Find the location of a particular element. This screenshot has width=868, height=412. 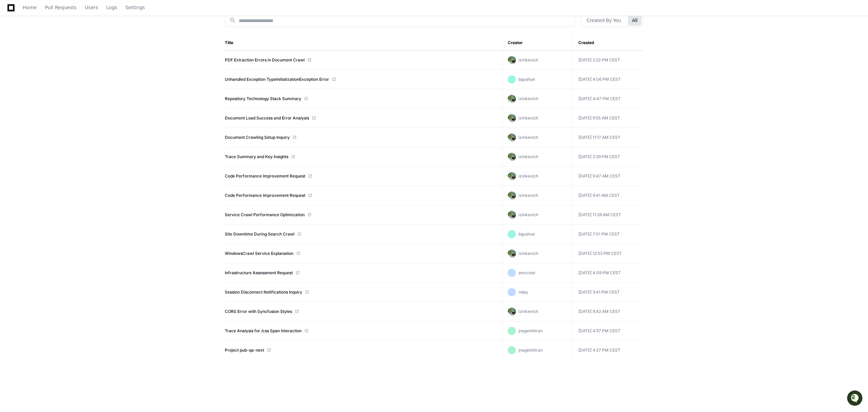

div: Welcome is located at coordinates (65, 33).